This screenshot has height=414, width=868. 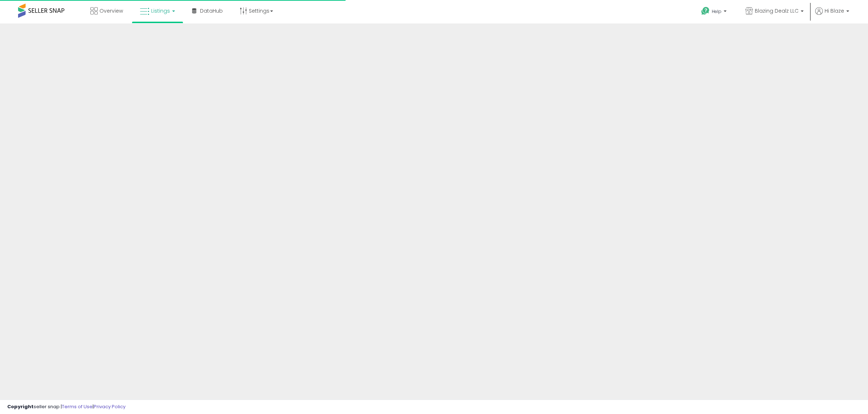 What do you see at coordinates (211, 11) in the screenshot?
I see `span: DataHub` at bounding box center [211, 11].